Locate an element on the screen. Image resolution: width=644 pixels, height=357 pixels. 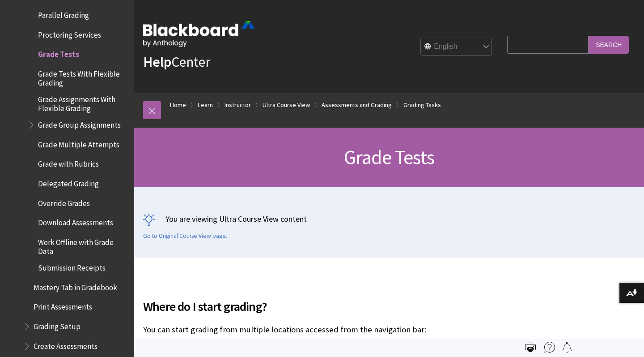
span: Grade with Rubrics is located at coordinates (69, 162).